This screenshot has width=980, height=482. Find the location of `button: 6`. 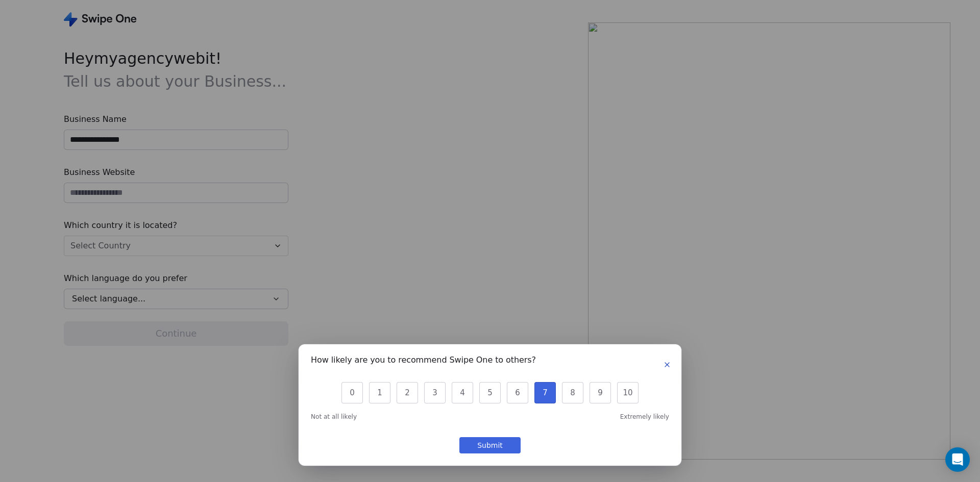

button: 6 is located at coordinates (517, 393).